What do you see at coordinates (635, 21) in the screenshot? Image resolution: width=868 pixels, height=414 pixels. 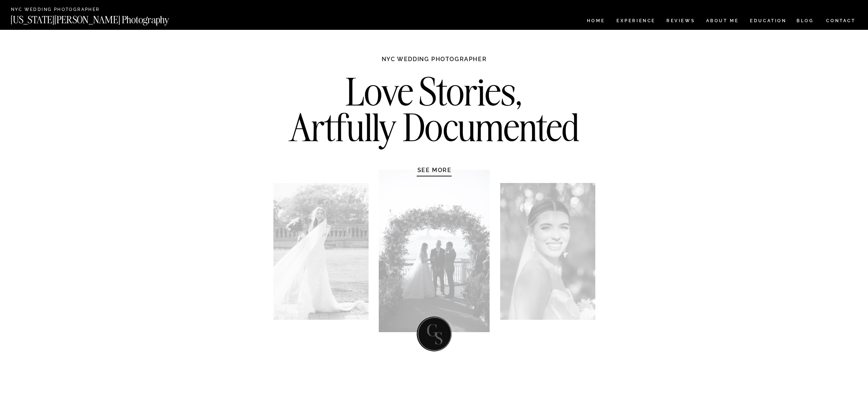 I see `a: Experience` at bounding box center [635, 21].